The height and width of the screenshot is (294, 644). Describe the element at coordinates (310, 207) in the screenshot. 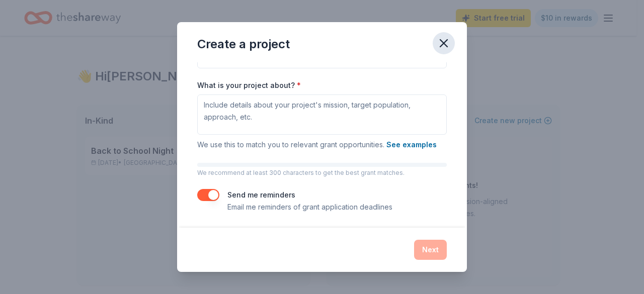

I see `p: Email me reminders of grant application deadlines` at that location.